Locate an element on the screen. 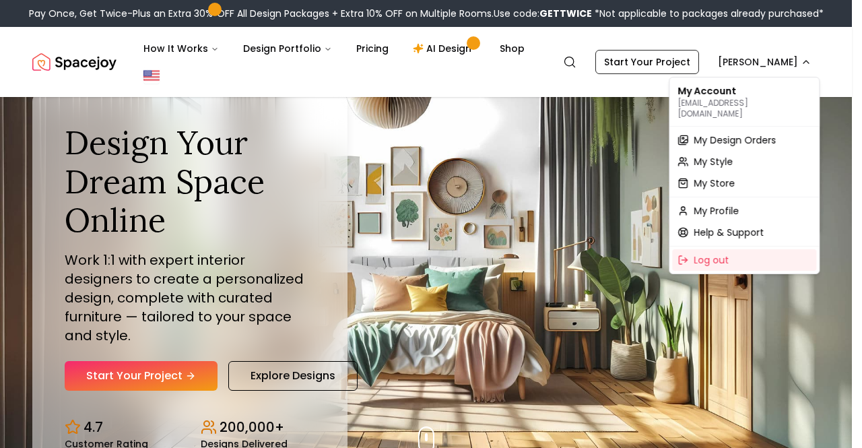  span: My Profile is located at coordinates (716, 211).